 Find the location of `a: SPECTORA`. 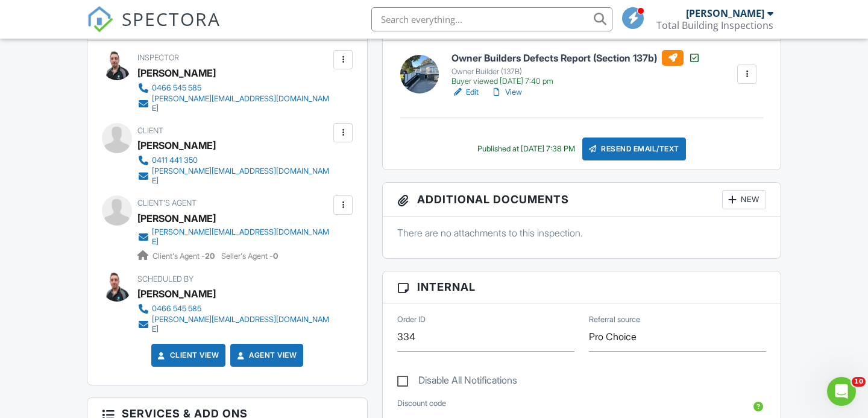

a: SPECTORA is located at coordinates (154, 29).